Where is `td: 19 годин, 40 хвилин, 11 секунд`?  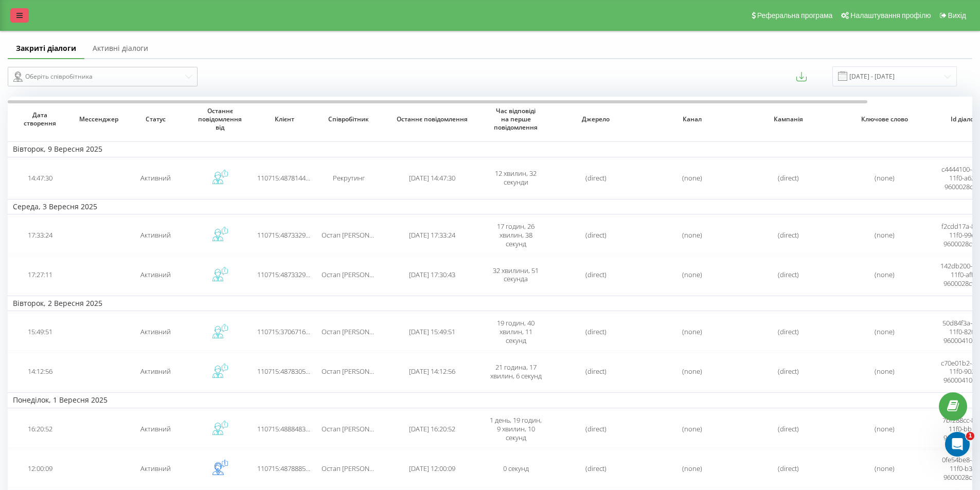 td: 19 годин, 40 хвилин, 11 секунд is located at coordinates (515, 332).